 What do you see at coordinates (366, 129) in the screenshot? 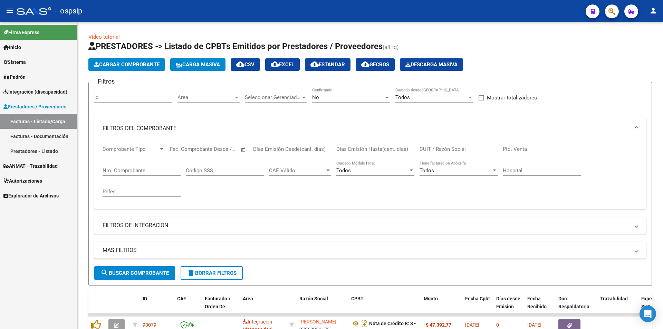
I see `mat-panel-title: FILTROS DEL COMPROBANTE` at bounding box center [366, 129].